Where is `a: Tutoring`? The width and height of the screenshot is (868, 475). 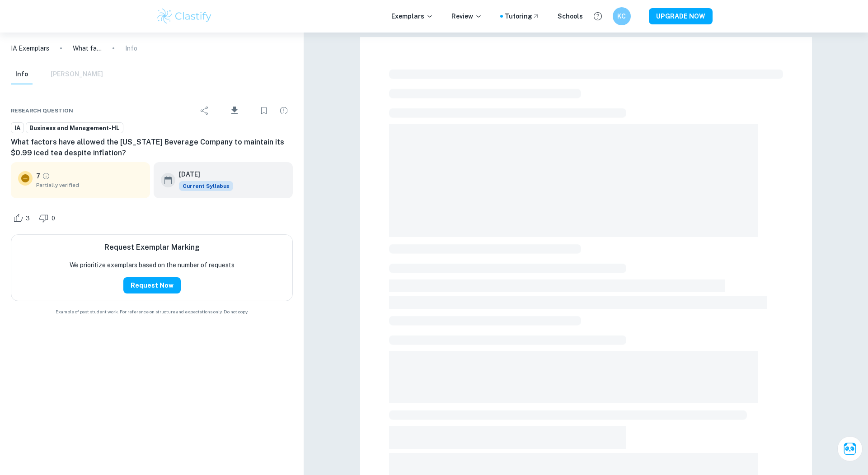
a: Tutoring is located at coordinates (522, 17).